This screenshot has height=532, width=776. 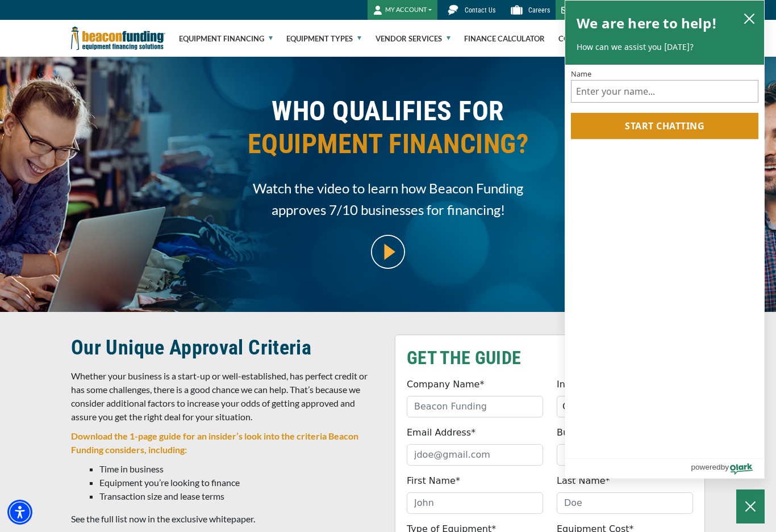 I want to click on label: Name, so click(x=664, y=74).